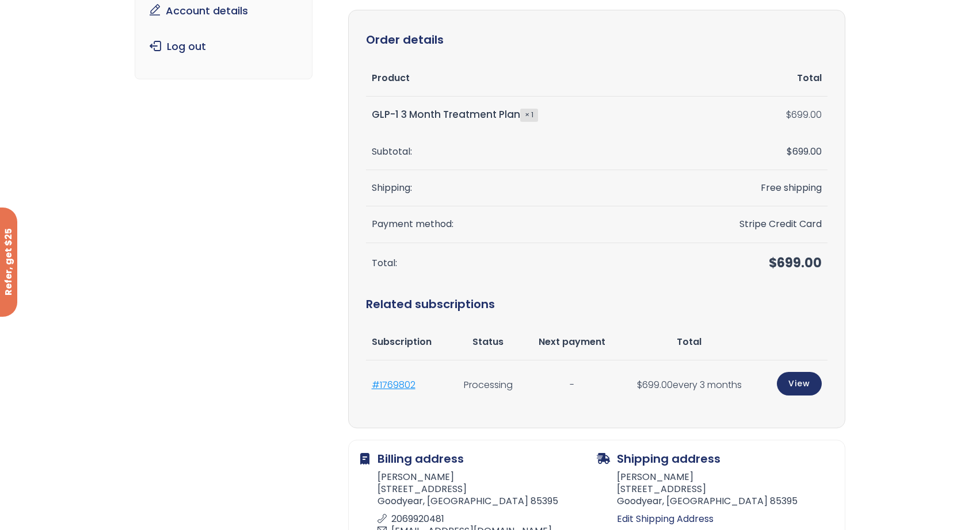  What do you see at coordinates (597, 305) in the screenshot?
I see `h2: Related subscriptions` at bounding box center [597, 305].